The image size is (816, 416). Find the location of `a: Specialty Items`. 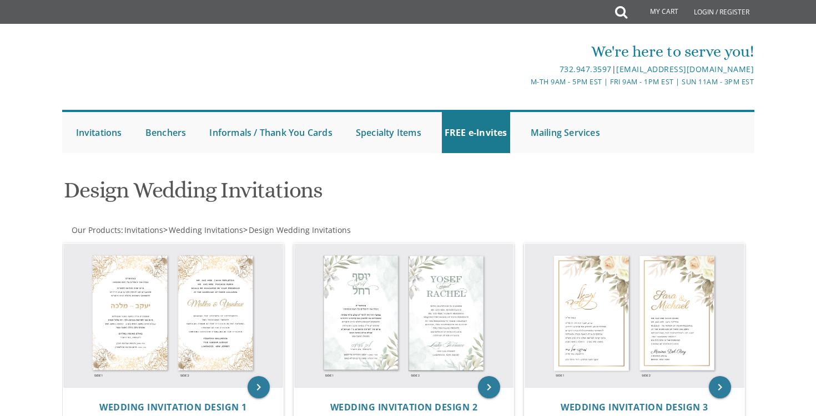

a: Specialty Items is located at coordinates (389, 133).